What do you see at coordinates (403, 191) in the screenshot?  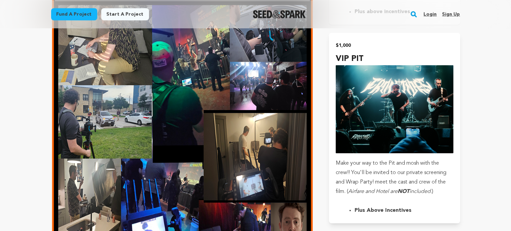 I see `em: NOT` at bounding box center [403, 191].